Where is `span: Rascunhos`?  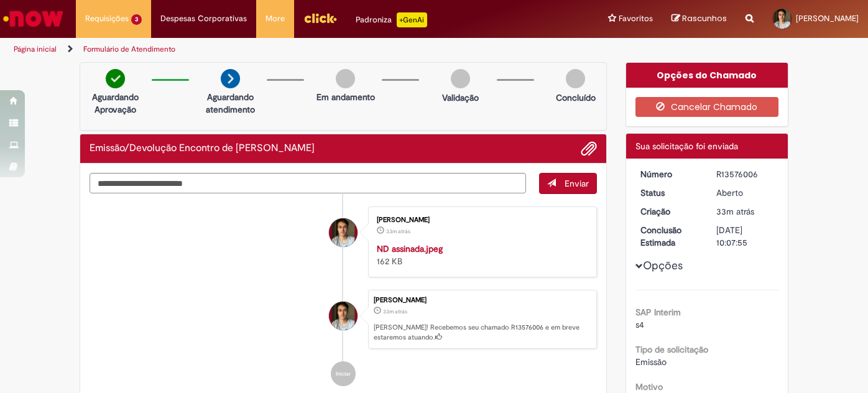 span: Rascunhos is located at coordinates (705, 18).